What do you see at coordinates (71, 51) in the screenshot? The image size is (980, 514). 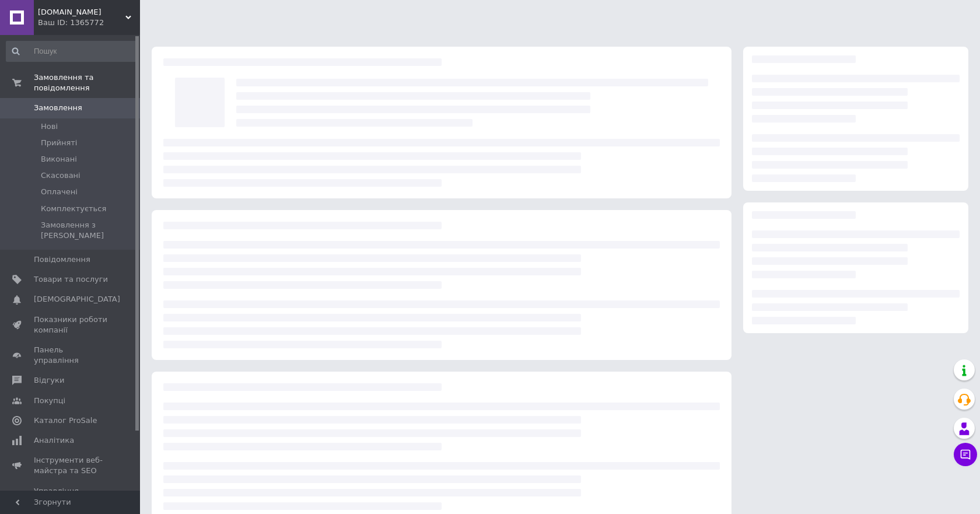 I see `input: Пошук` at bounding box center [71, 51].